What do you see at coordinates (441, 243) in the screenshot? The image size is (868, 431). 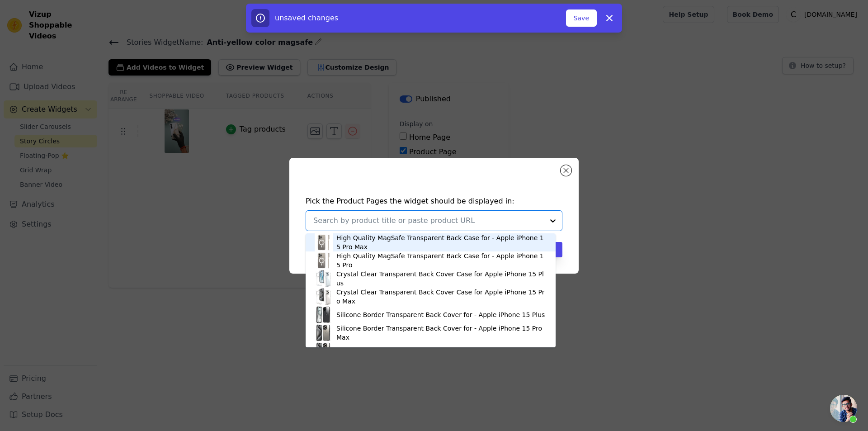 I see `div: High Quality MagSafe Transparent Back Case for - Apple iPhone 15 Pro Max` at bounding box center [441, 243].